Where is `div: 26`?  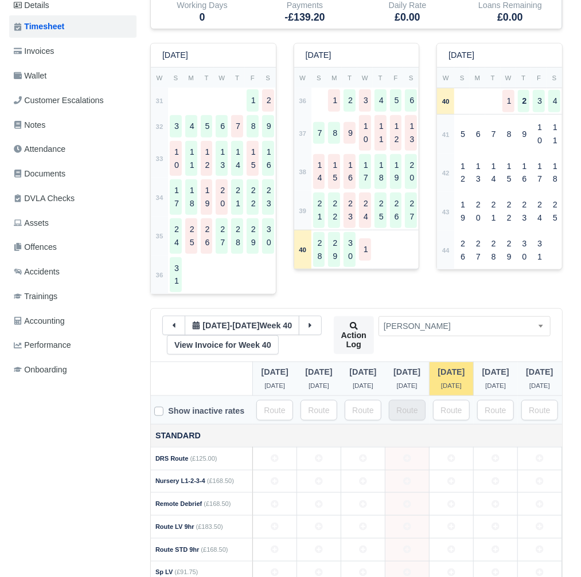 div: 26 is located at coordinates (462, 251).